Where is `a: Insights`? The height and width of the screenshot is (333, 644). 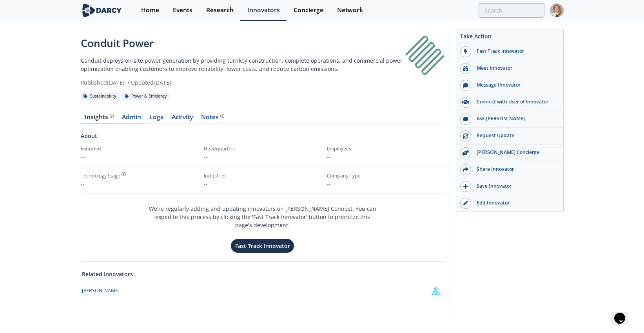 a: Insights is located at coordinates (99, 119).